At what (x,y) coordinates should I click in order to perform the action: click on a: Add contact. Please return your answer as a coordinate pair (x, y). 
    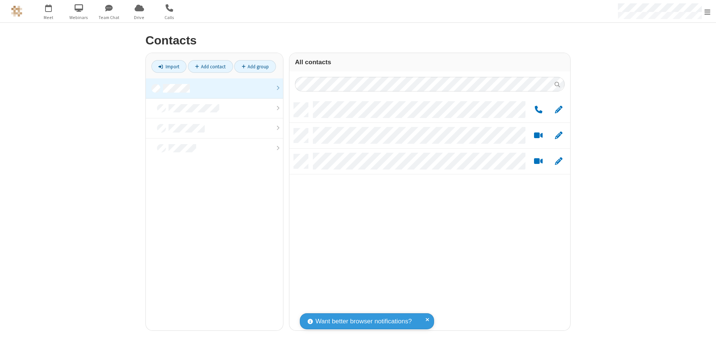
    Looking at the image, I should click on (210, 66).